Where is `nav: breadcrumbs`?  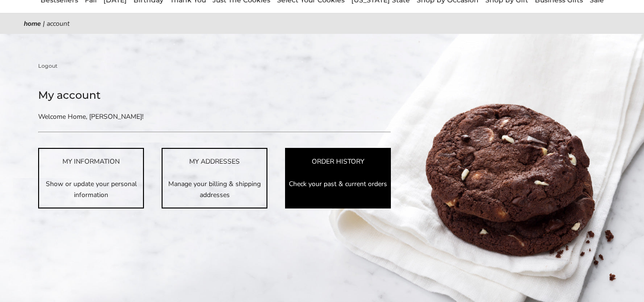 nav: breadcrumbs is located at coordinates (322, 23).